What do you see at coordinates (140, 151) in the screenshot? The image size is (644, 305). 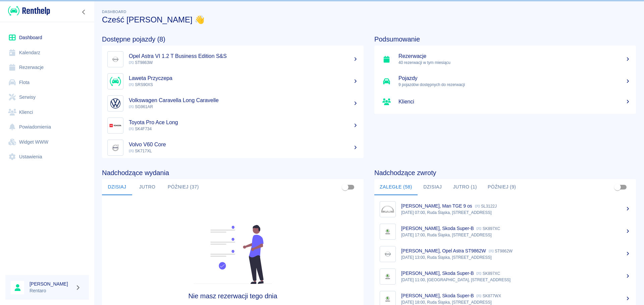 I see `span: SK717XL` at bounding box center [140, 151].